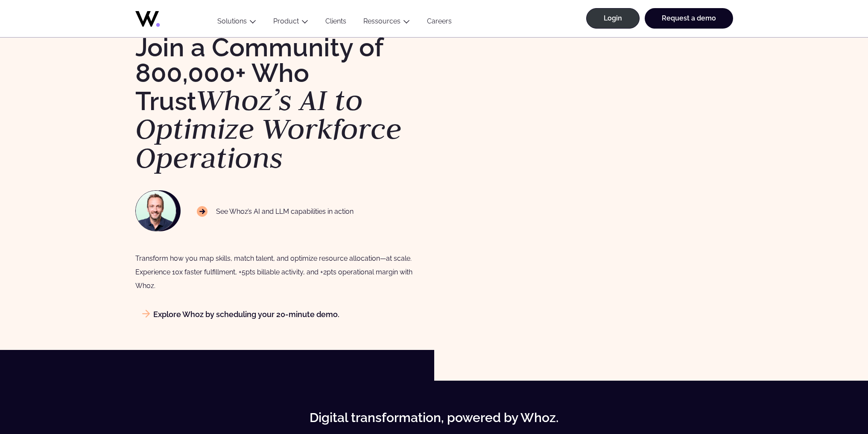  I want to click on img: NAWROCKI-Thomas.jpg, so click(156, 211).